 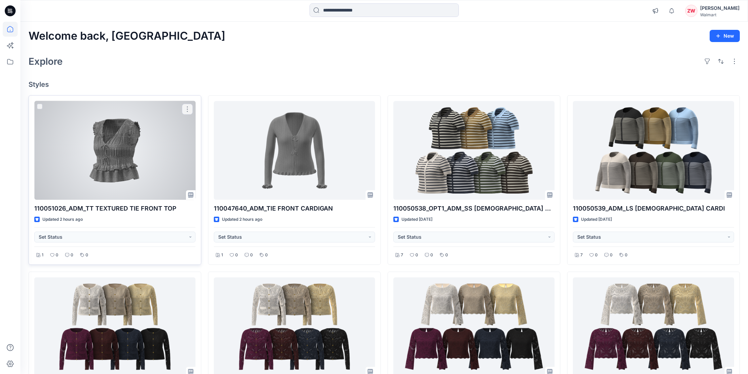 I want to click on a: 110050538_OPT1_ADM_SS LADY CARDI, so click(x=474, y=151).